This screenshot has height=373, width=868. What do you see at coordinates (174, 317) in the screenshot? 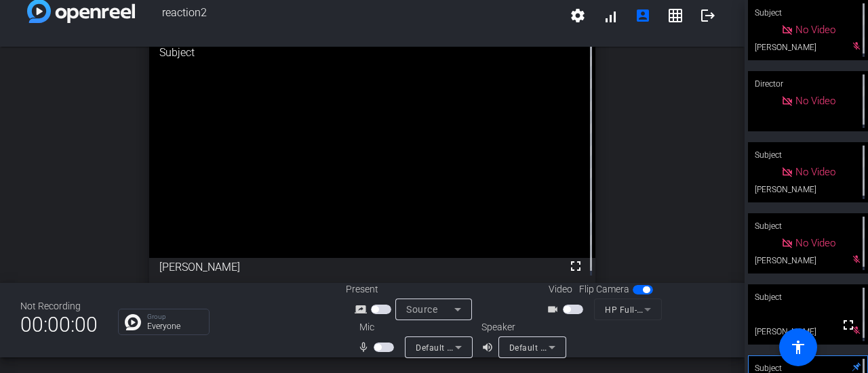
I see `p: Group` at bounding box center [174, 317].